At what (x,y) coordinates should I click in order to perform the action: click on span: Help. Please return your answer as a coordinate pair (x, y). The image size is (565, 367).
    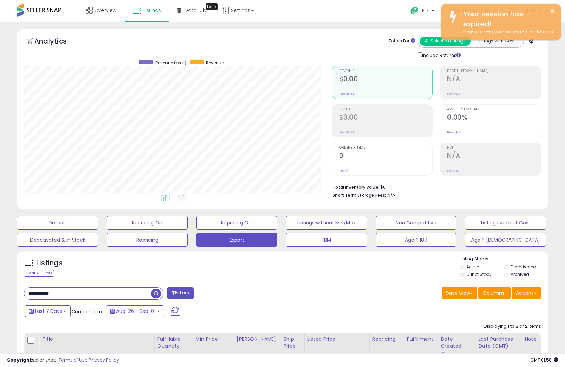
    Looking at the image, I should click on (425, 11).